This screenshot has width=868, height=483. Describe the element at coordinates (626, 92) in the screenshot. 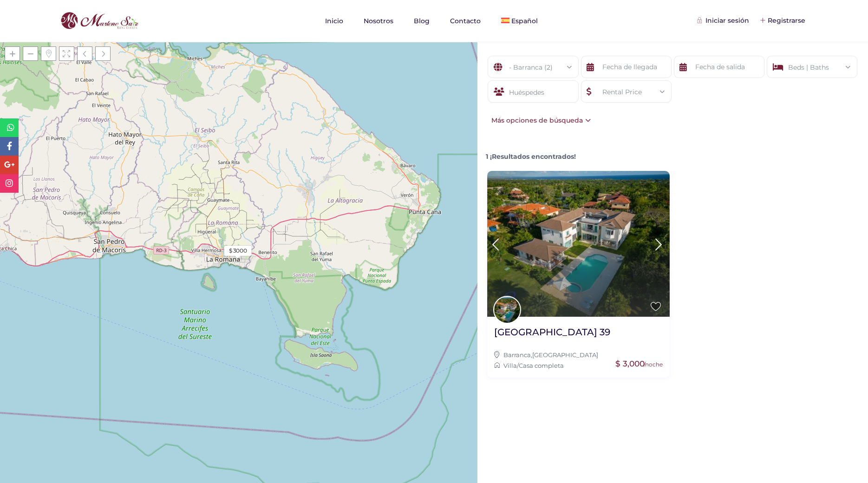

I see `div: Rental Price` at that location.